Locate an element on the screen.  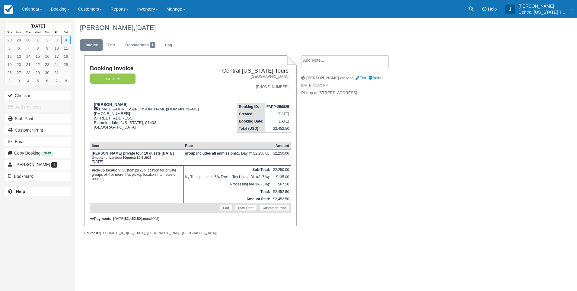
div: $2,250.00 is located at coordinates (281, 156).